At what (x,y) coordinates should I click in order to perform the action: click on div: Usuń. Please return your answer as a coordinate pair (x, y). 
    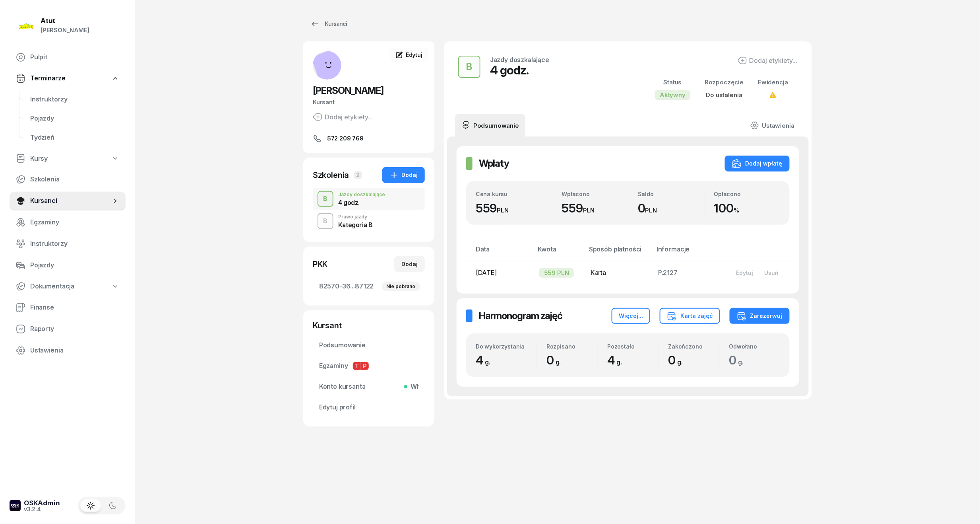
    Looking at the image, I should click on (772, 272).